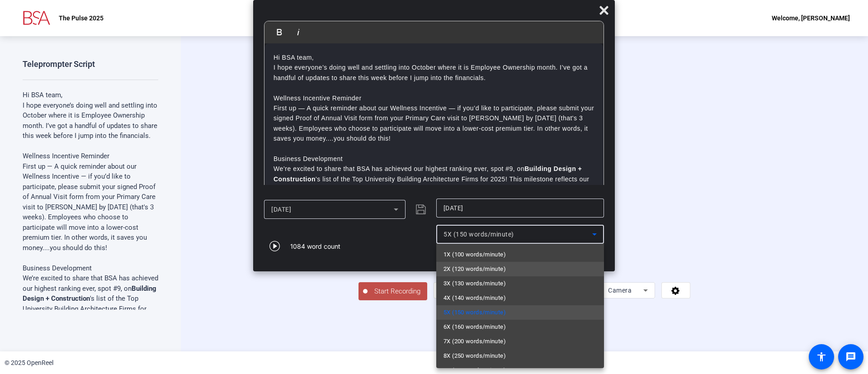  What do you see at coordinates (474, 298) in the screenshot?
I see `span: 4X (140 words/minute)` at bounding box center [474, 298].